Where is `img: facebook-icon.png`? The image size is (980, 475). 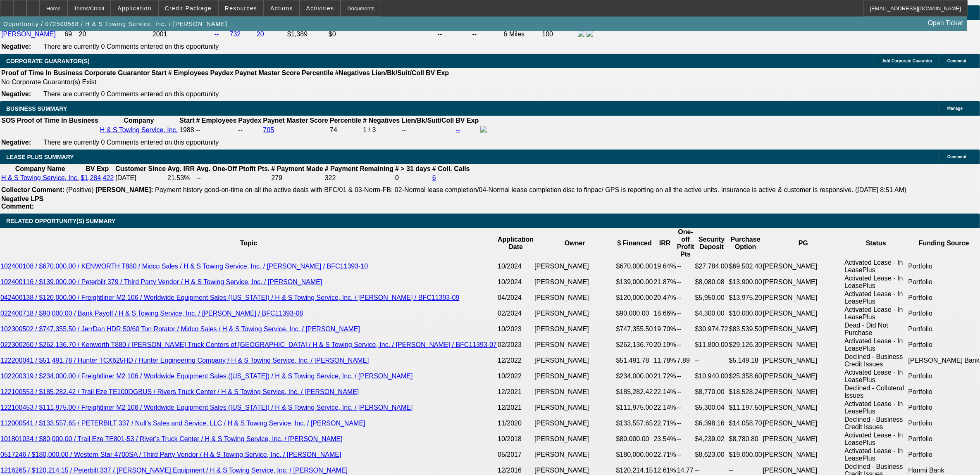 img: facebook-icon.png is located at coordinates (484, 130).